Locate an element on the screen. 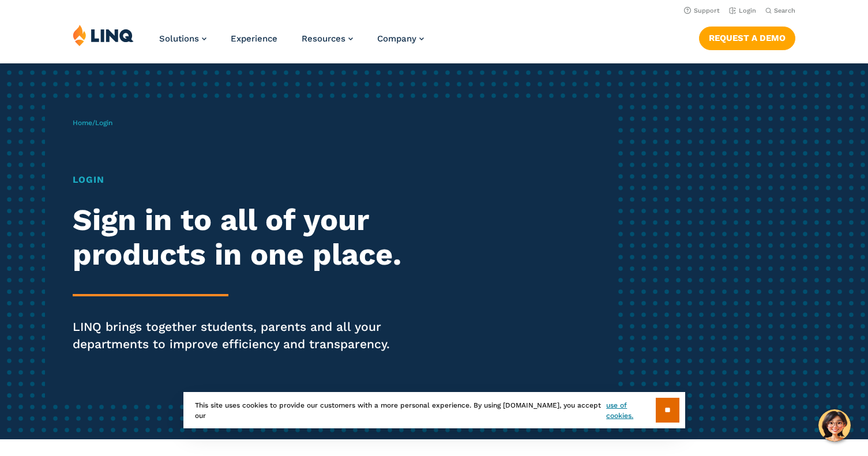  a: Support is located at coordinates (702, 10).